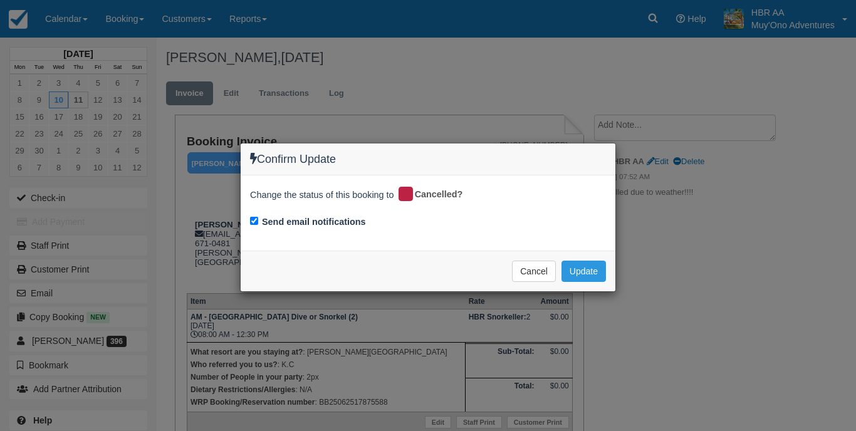 The height and width of the screenshot is (431, 856). What do you see at coordinates (322, 197) in the screenshot?
I see `span: Change the status of this booking to` at bounding box center [322, 197].